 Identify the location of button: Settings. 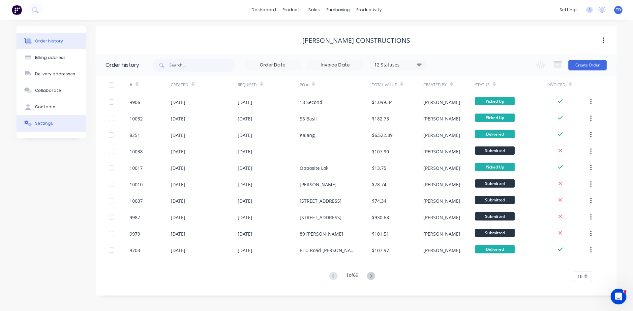
(51, 124).